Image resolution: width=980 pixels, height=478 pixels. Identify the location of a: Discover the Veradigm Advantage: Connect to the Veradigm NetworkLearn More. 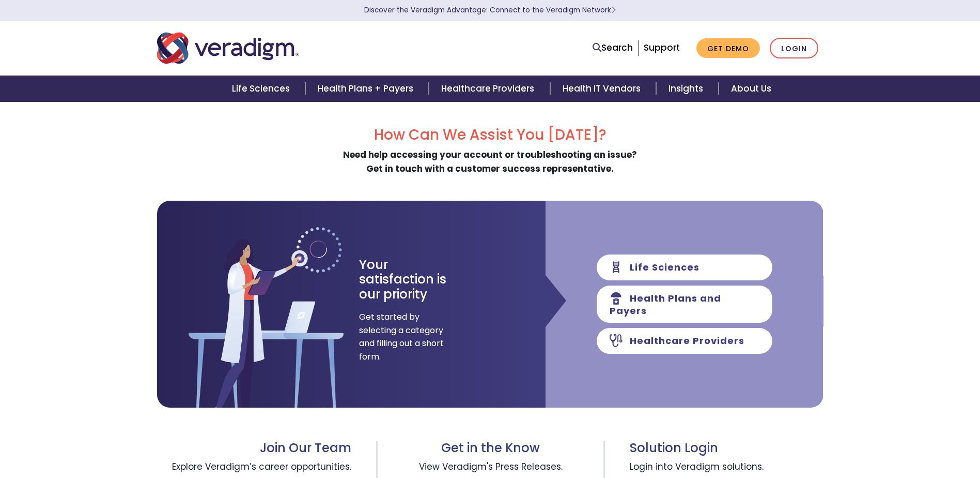
(490, 10).